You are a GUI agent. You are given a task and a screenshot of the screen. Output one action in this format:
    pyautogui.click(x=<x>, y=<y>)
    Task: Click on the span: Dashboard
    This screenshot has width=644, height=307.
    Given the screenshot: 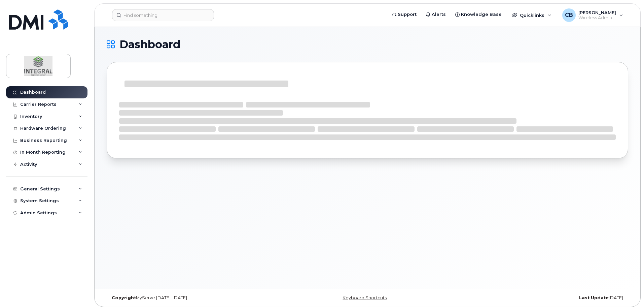 What is the action you would take?
    pyautogui.click(x=150, y=45)
    